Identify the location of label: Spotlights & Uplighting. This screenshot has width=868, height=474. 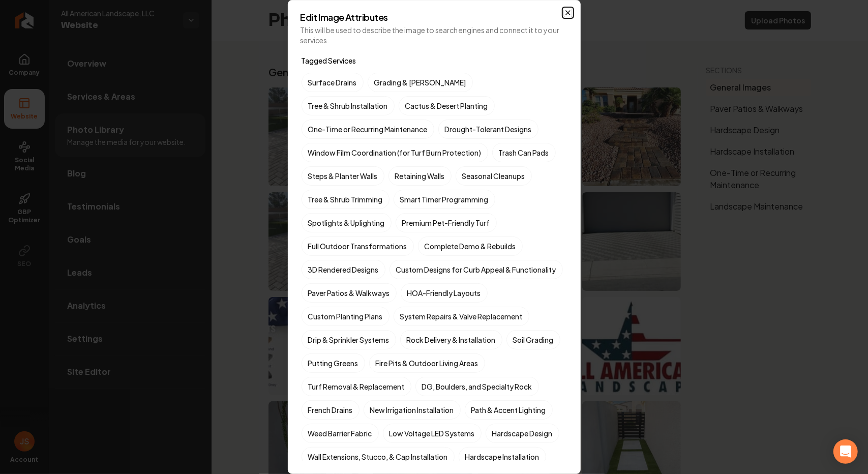
(346, 223).